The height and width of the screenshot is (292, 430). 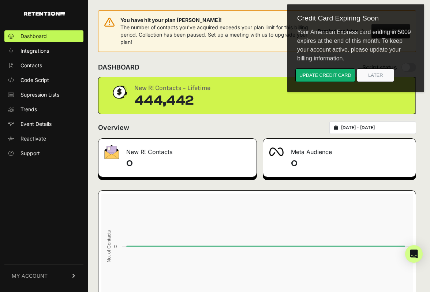 What do you see at coordinates (113, 128) in the screenshot?
I see `h2: Overview` at bounding box center [113, 128].